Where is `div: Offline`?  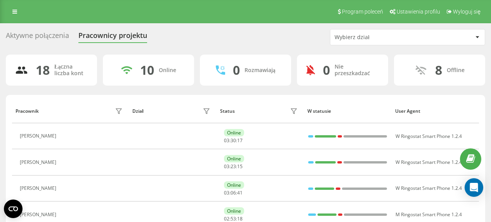
div: Offline is located at coordinates (455, 70).